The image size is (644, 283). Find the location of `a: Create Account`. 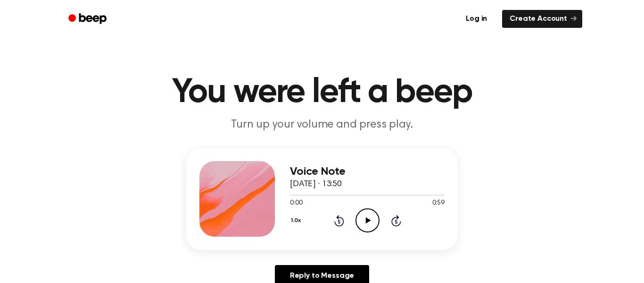

a: Create Account is located at coordinates (542, 19).